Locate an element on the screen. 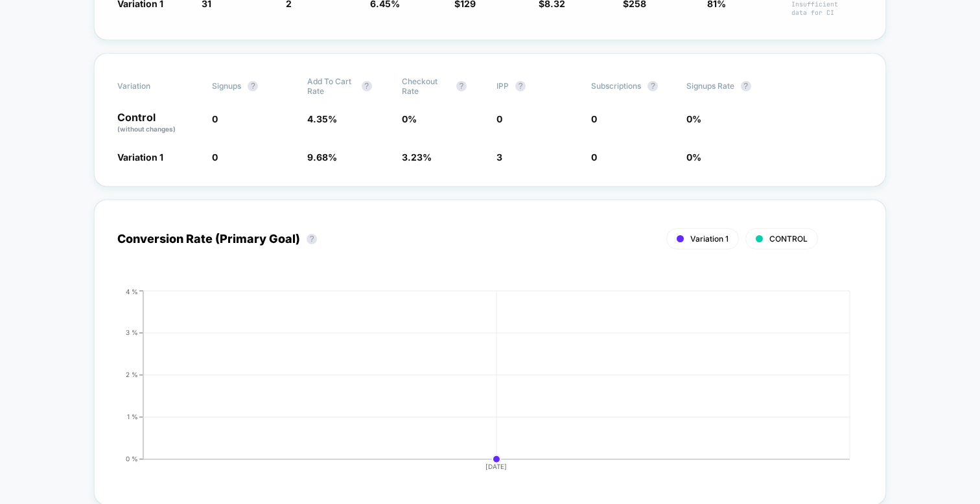 The height and width of the screenshot is (504, 980). tspan: 4 % is located at coordinates (131, 291).